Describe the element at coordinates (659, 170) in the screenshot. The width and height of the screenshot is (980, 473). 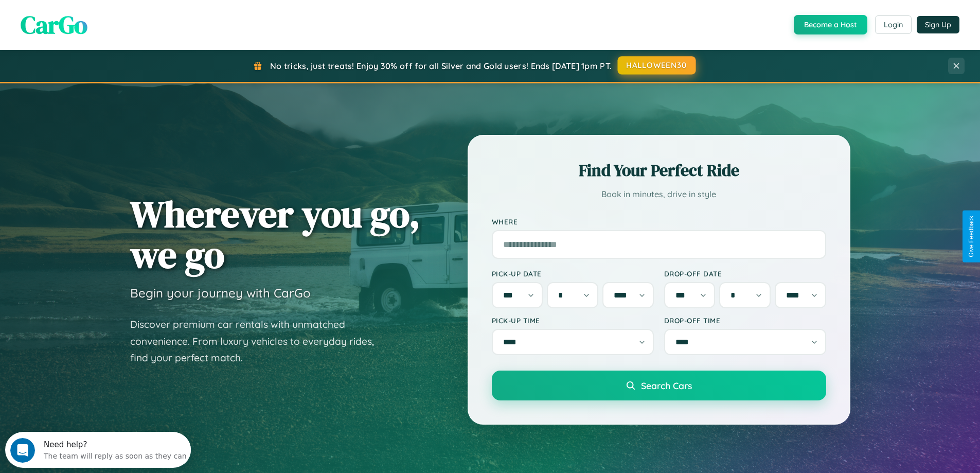
I see `h2: Find Your Perfect Ride` at that location.